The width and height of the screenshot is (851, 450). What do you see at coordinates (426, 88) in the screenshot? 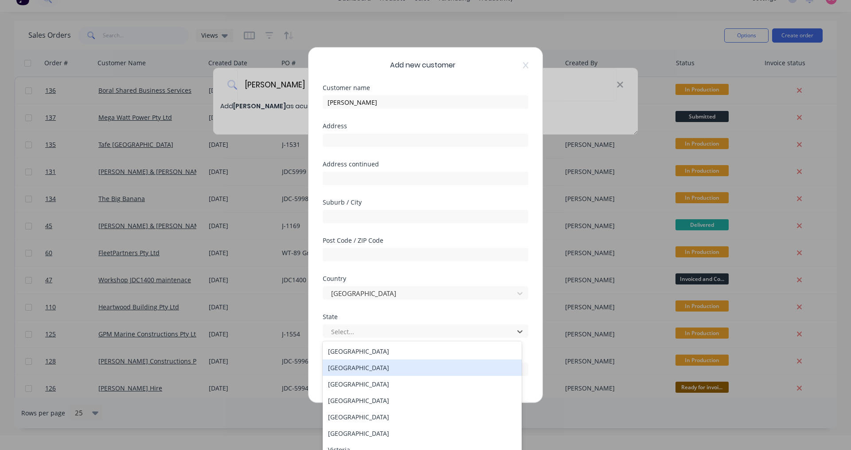
I see `div: Customer name` at bounding box center [426, 88].